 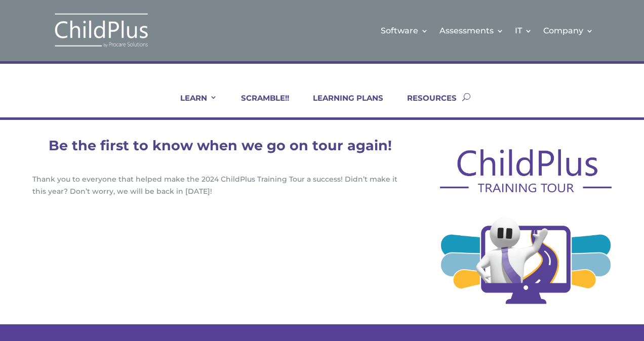 What do you see at coordinates (568, 31) in the screenshot?
I see `a: Company` at bounding box center [568, 31].